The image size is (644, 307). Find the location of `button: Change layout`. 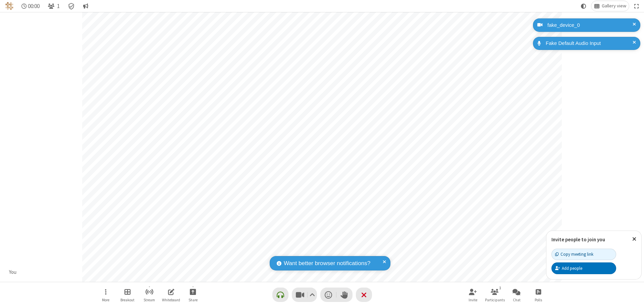

button: Change layout is located at coordinates (610, 6).